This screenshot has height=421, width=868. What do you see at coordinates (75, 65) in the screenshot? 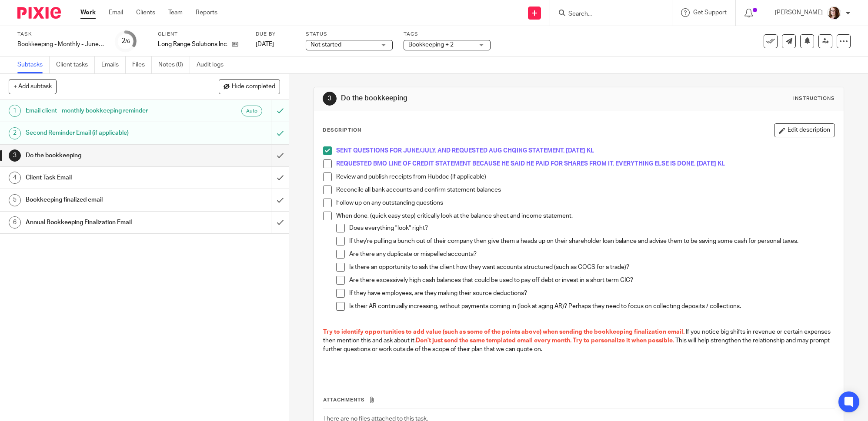
I see `a: Client tasks` at bounding box center [75, 65].